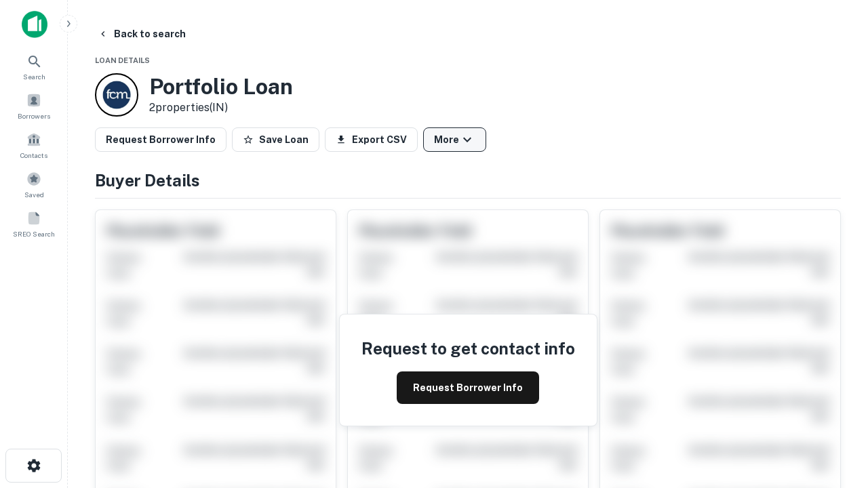  I want to click on div: Contacts, so click(34, 145).